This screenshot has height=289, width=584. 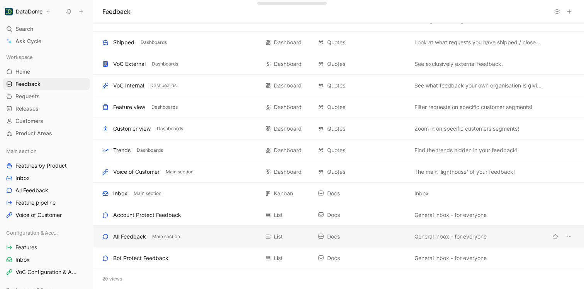 I want to click on div: Inbox, so click(x=120, y=194).